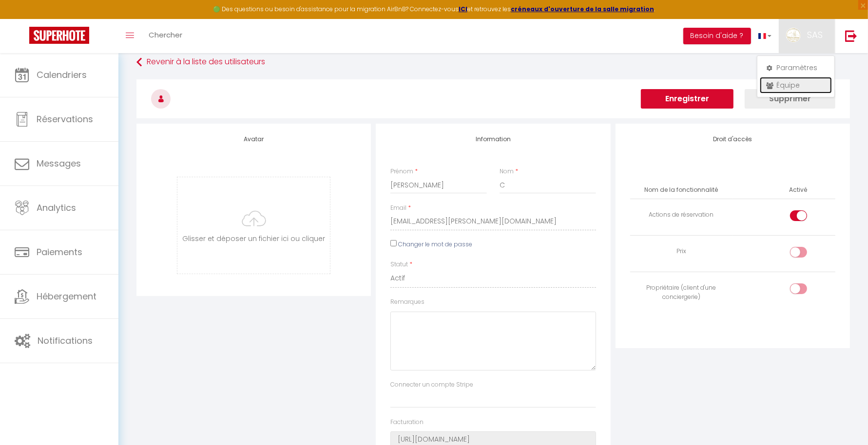 The width and height of the screenshot is (868, 445). I want to click on a: Équipe, so click(796, 86).